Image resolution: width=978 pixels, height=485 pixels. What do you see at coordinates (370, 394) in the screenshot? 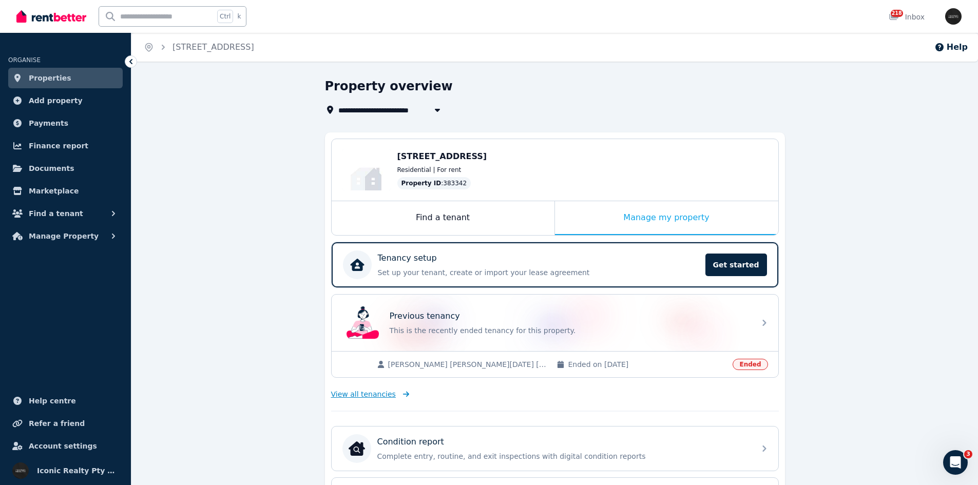
I see `a: View all tenancies` at bounding box center [370, 394].